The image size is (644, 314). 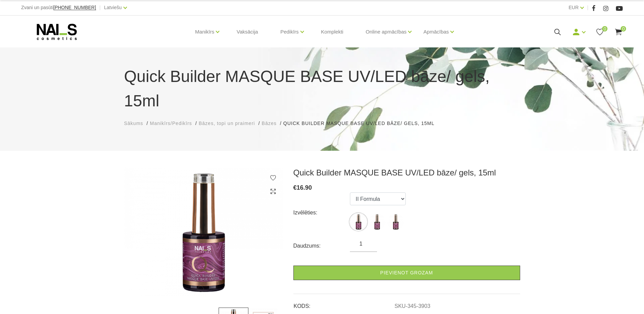 I want to click on a: Vaksācija, so click(x=247, y=32).